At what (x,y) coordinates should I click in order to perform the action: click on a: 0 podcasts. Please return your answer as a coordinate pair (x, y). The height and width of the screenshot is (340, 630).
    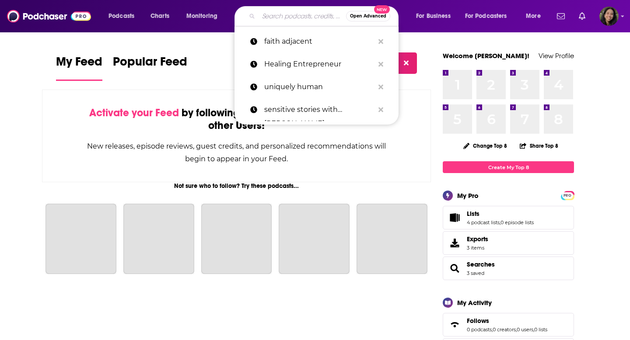
    Looking at the image, I should click on (479, 330).